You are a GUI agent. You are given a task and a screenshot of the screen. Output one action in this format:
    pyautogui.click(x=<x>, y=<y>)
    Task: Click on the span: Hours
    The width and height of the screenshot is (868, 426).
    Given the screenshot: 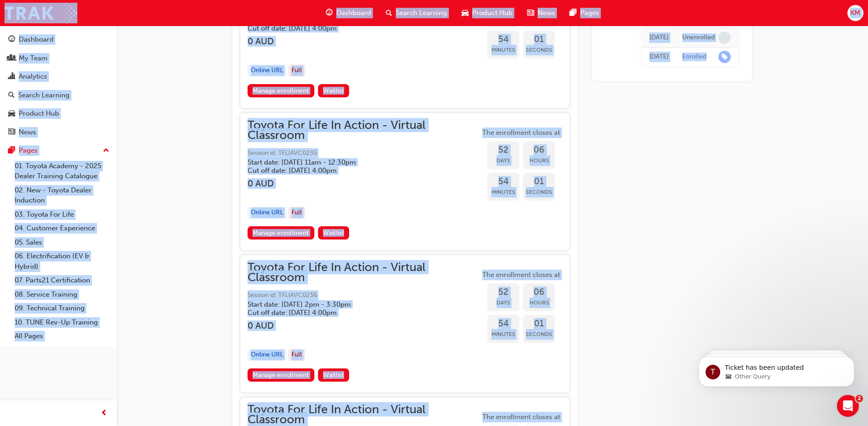 What is the action you would take?
    pyautogui.click(x=539, y=303)
    